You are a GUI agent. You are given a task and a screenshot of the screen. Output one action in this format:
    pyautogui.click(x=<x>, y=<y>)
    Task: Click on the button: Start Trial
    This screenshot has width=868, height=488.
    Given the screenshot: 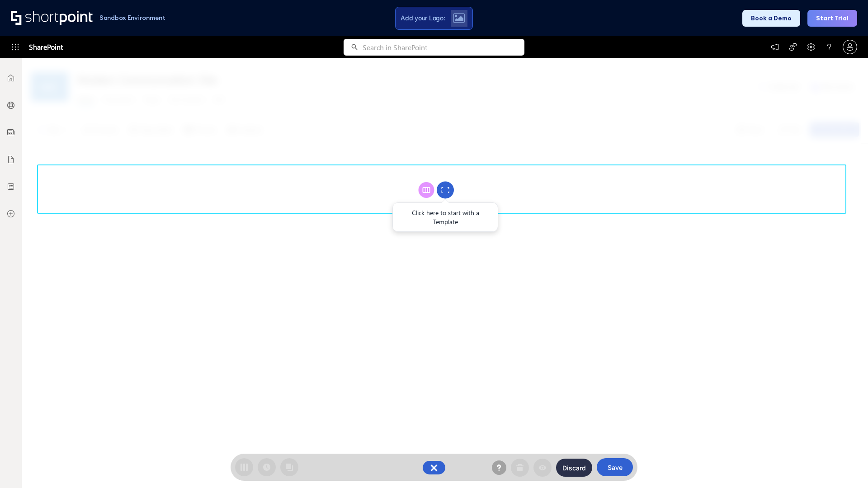 What is the action you would take?
    pyautogui.click(x=832, y=18)
    